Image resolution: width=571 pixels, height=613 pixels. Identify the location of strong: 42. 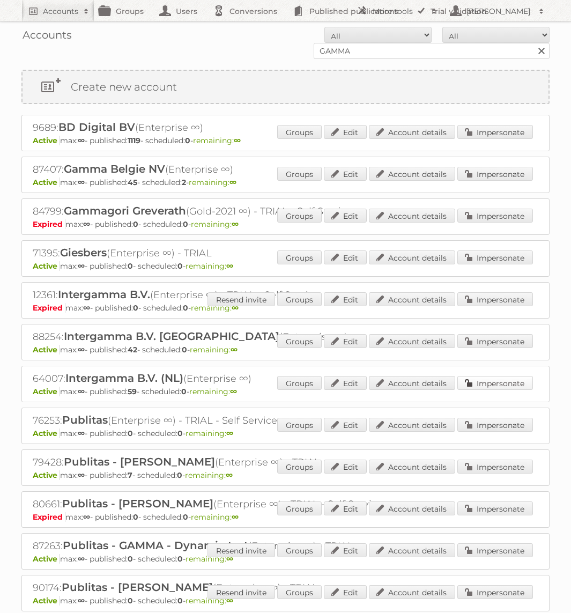
(132, 350).